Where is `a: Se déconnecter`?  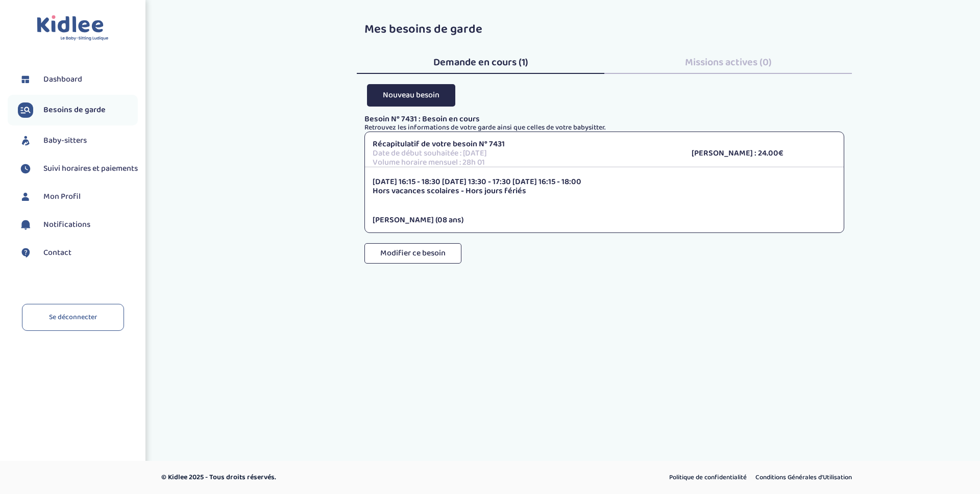
a: Se déconnecter is located at coordinates (73, 317).